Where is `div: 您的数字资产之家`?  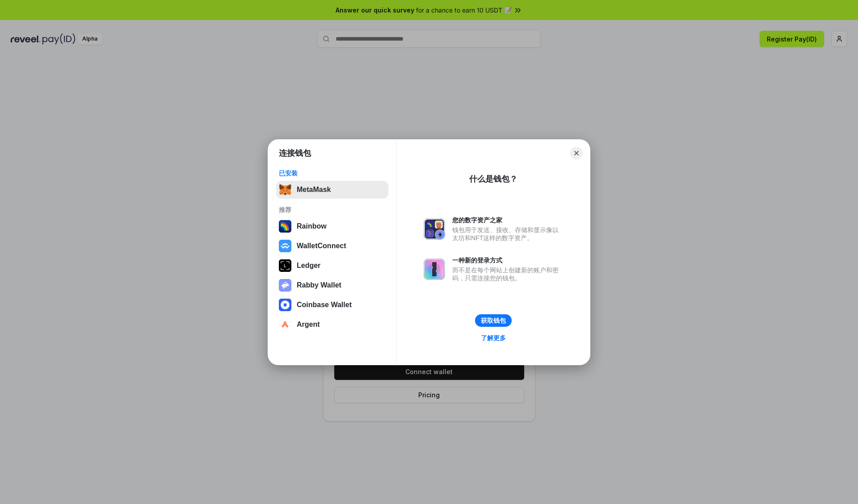
div: 您的数字资产之家 is located at coordinates (508, 220).